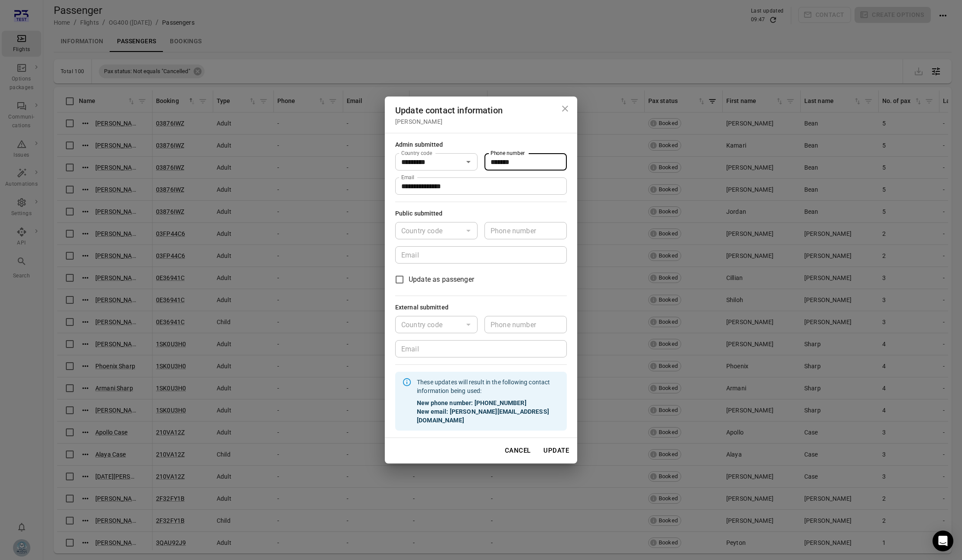 The width and height of the screenshot is (962, 560). I want to click on div: External submitted, so click(422, 308).